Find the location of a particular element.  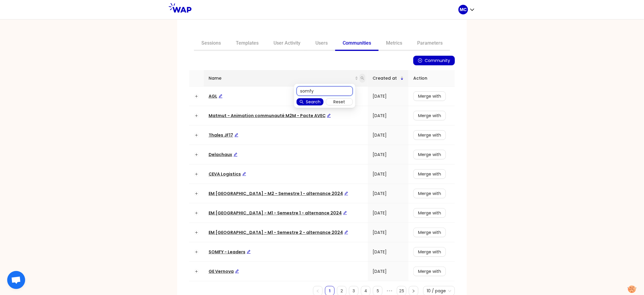

th: Action is located at coordinates (431, 79).